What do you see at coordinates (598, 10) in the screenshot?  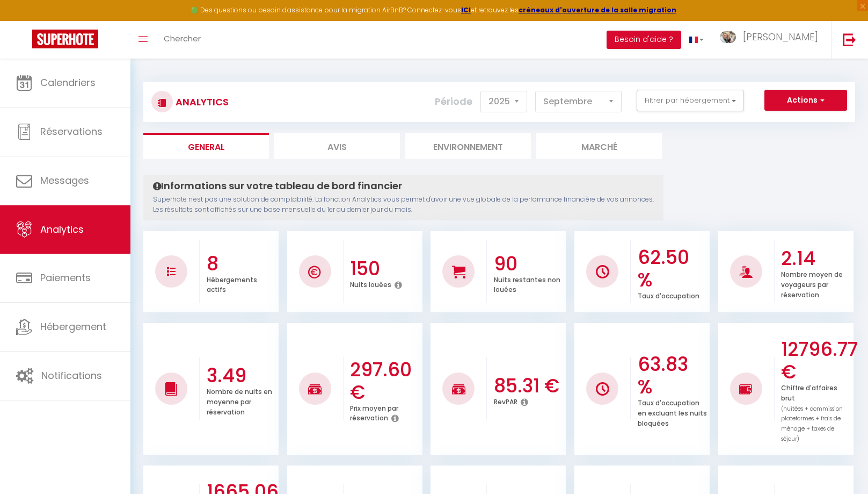 I see `strong: créneaux d'ouverture de la salle migration` at bounding box center [598, 10].